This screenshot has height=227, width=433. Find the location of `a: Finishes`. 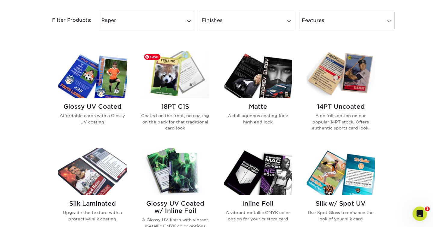

a: Finishes is located at coordinates (246, 20).